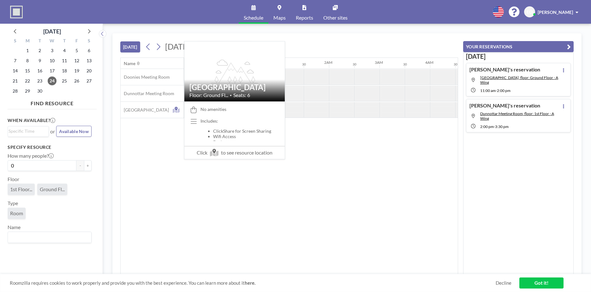 The width and height of the screenshot is (591, 292). Describe the element at coordinates (148, 94) in the screenshot. I see `span: Dunnottar Meeting Room` at that location.